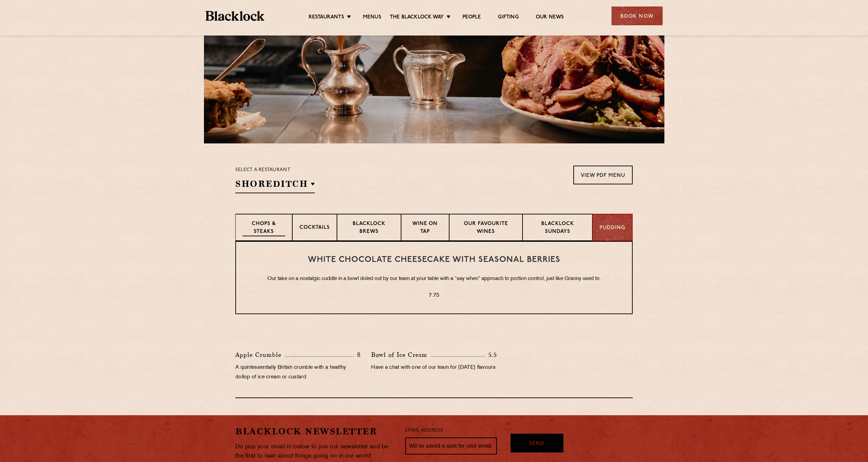  I want to click on a: Menus, so click(372, 18).